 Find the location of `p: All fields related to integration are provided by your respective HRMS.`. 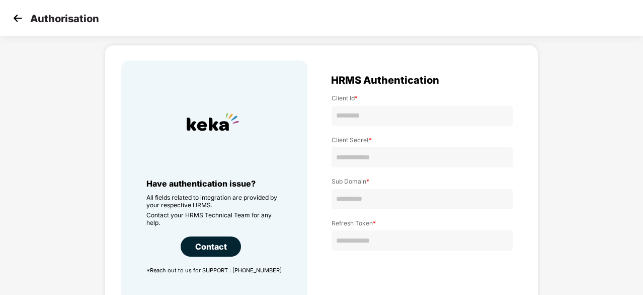

p: All fields related to integration are provided by your respective HRMS. is located at coordinates (214, 201).